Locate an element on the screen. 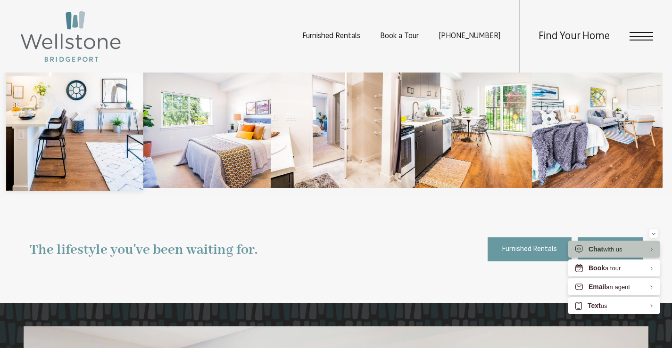  p: The lifestyle you've been waiting for. is located at coordinates (143, 250).